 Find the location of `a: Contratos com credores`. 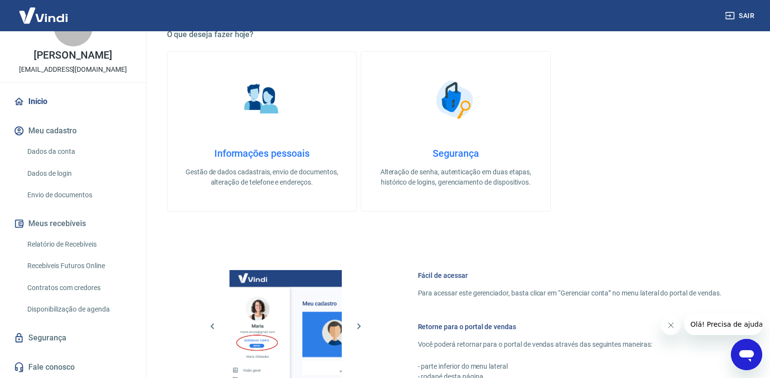

a: Contratos com credores is located at coordinates (79, 288).